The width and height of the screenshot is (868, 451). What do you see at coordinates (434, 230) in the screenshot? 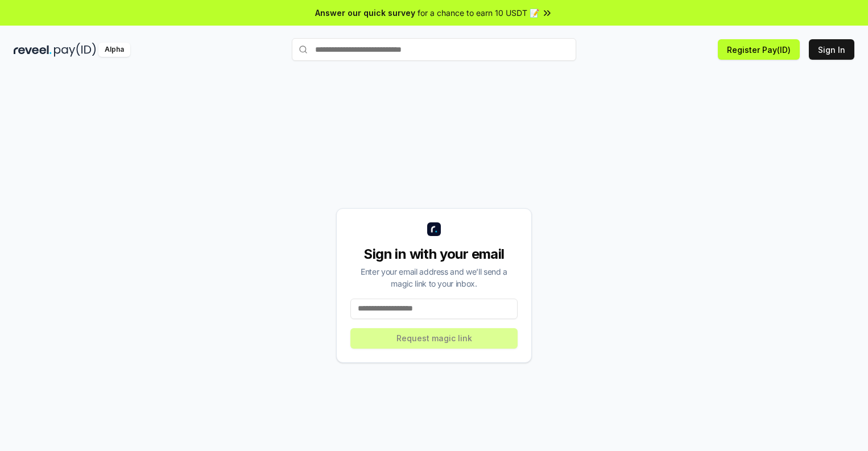
I see `img: logo_small` at bounding box center [434, 230].